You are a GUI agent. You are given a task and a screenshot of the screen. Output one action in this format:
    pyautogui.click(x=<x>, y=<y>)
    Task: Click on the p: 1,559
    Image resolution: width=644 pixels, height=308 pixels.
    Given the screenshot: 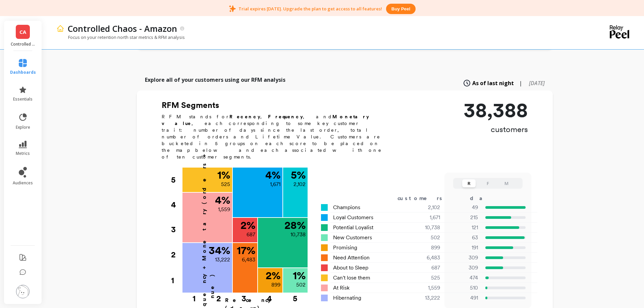 What is the action you would take?
    pyautogui.click(x=224, y=209)
    